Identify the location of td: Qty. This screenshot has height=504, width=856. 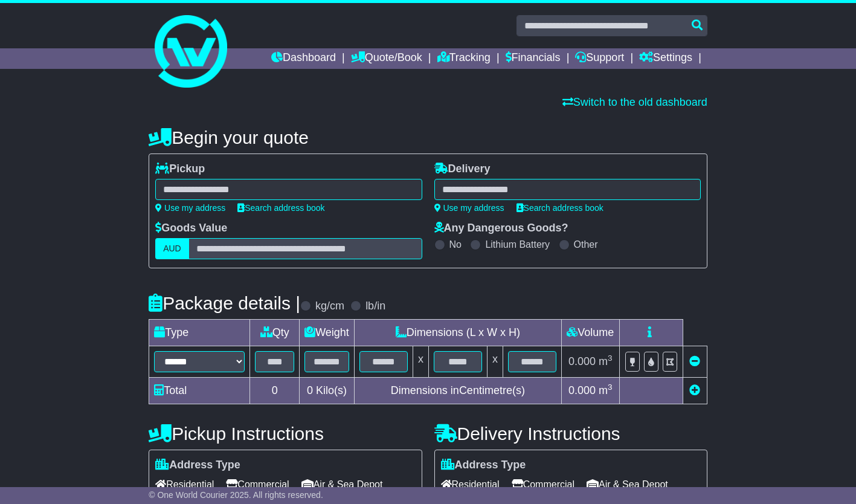
(275, 333).